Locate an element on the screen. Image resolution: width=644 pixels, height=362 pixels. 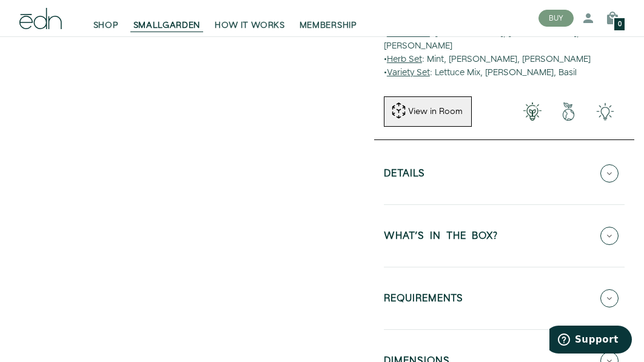
a: MEMBERSHIP is located at coordinates (328, 18).